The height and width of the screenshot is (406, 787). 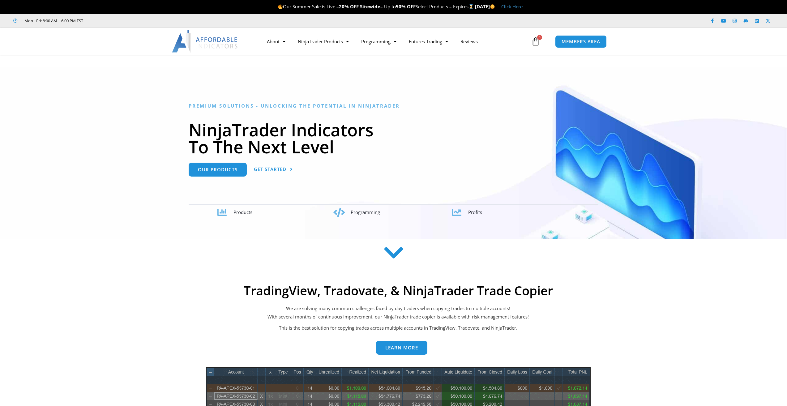 I want to click on a: NinjaTrader Products, so click(x=323, y=41).